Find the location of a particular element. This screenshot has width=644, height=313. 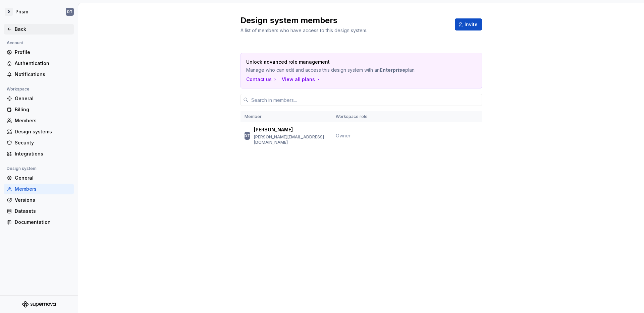

div: Back is located at coordinates (43, 29).